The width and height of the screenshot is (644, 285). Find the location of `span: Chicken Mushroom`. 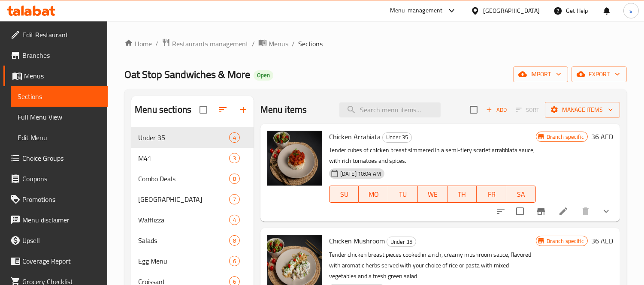

span: Chicken Mushroom is located at coordinates (357, 241).